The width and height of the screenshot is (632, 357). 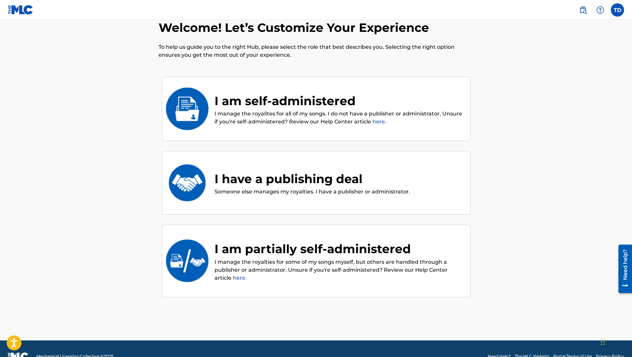 What do you see at coordinates (296, 27) in the screenshot?
I see `h2: Welcome! Let’s Customize Your Experience` at bounding box center [296, 27].